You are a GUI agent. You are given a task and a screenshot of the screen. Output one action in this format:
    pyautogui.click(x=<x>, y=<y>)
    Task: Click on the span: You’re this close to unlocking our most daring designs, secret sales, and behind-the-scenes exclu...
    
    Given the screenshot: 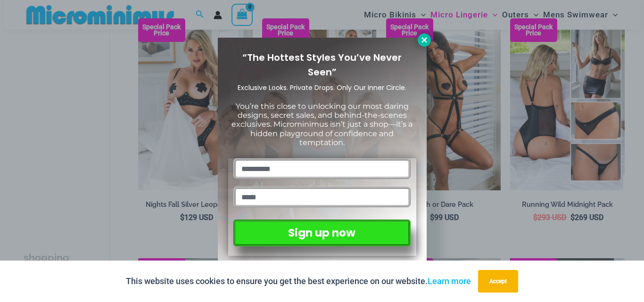 What is the action you would take?
    pyautogui.click(x=322, y=124)
    